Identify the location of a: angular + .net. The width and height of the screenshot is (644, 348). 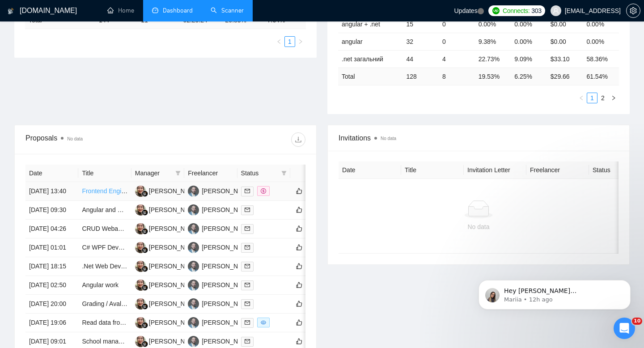
(361, 24).